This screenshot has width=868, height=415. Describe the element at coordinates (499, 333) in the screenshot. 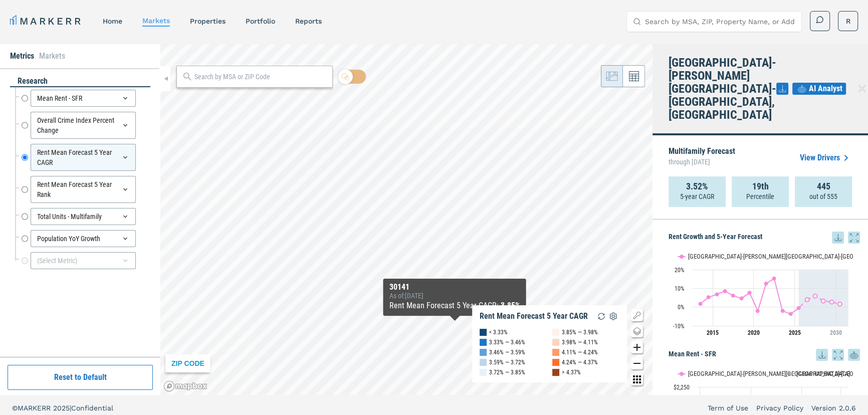

I see `div: < 3.33%` at that location.